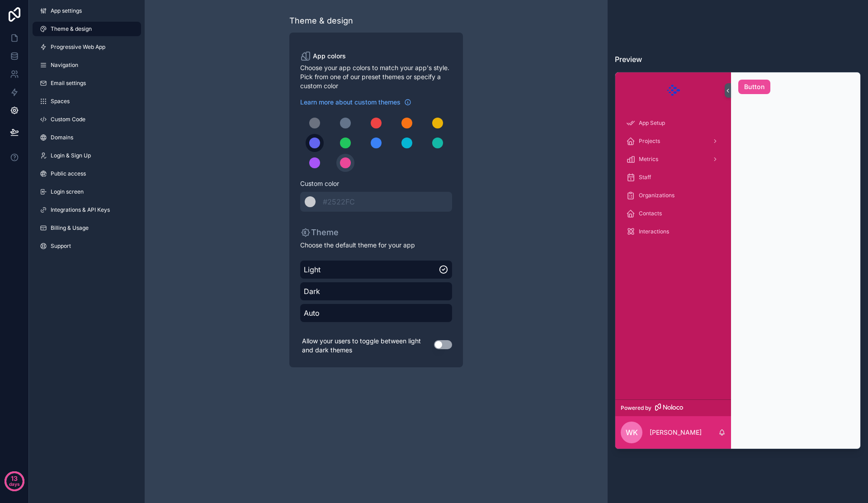  What do you see at coordinates (673, 90) in the screenshot?
I see `img: App logo` at bounding box center [673, 90].